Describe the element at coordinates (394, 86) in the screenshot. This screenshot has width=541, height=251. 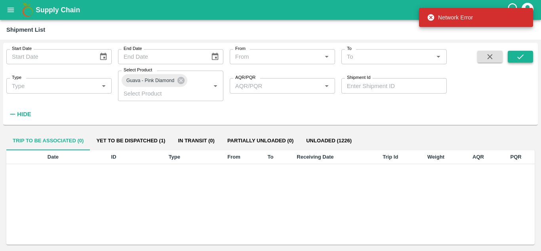
I see `input: Enter Shipment ID` at that location.